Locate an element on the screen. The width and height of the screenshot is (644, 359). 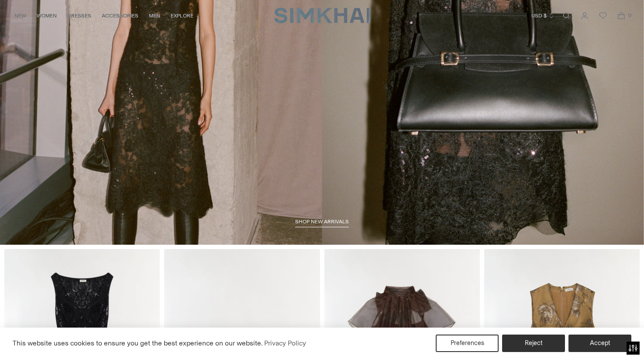
button: USD $ is located at coordinates (543, 16).